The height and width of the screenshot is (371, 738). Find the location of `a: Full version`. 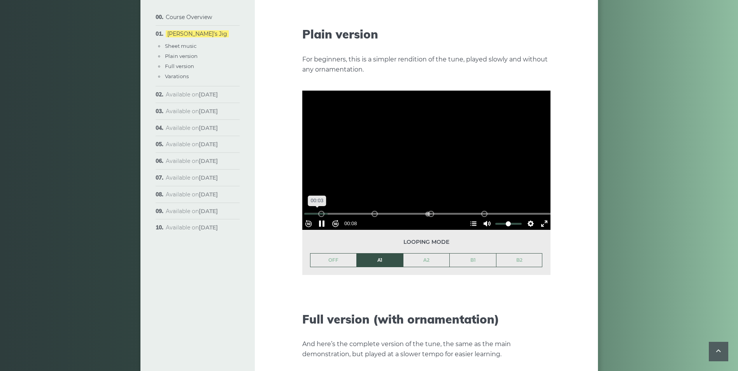

a: Full version is located at coordinates (179, 66).